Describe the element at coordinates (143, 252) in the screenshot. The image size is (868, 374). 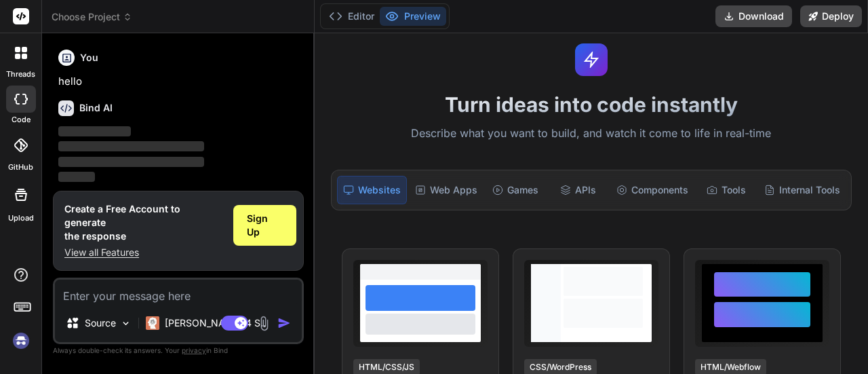
I see `p: View all Features` at that location.